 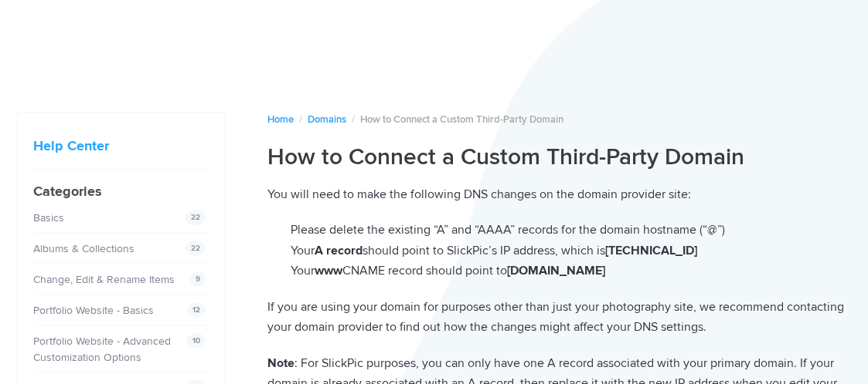 What do you see at coordinates (319, 251) in the screenshot?
I see `strong: A` at bounding box center [319, 251].